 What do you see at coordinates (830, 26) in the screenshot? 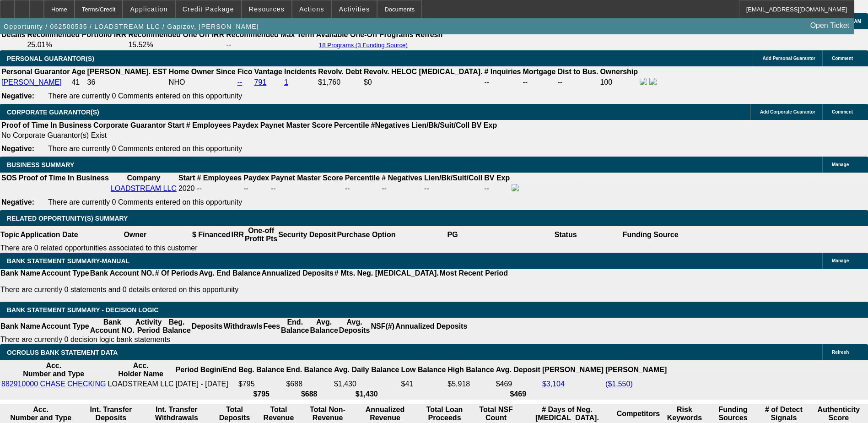
I see `a: Open Ticket` at bounding box center [830, 26].